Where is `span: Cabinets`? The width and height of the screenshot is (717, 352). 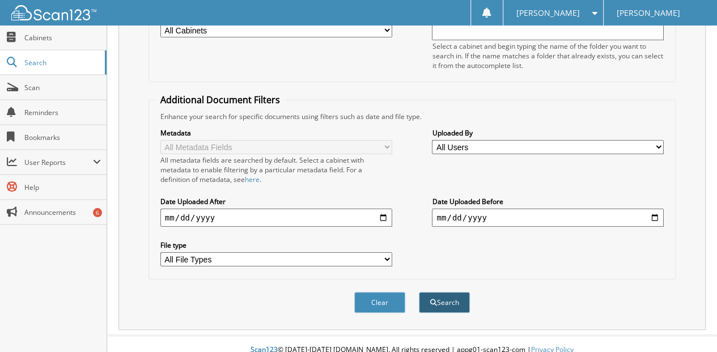
span: Cabinets is located at coordinates (62, 37).